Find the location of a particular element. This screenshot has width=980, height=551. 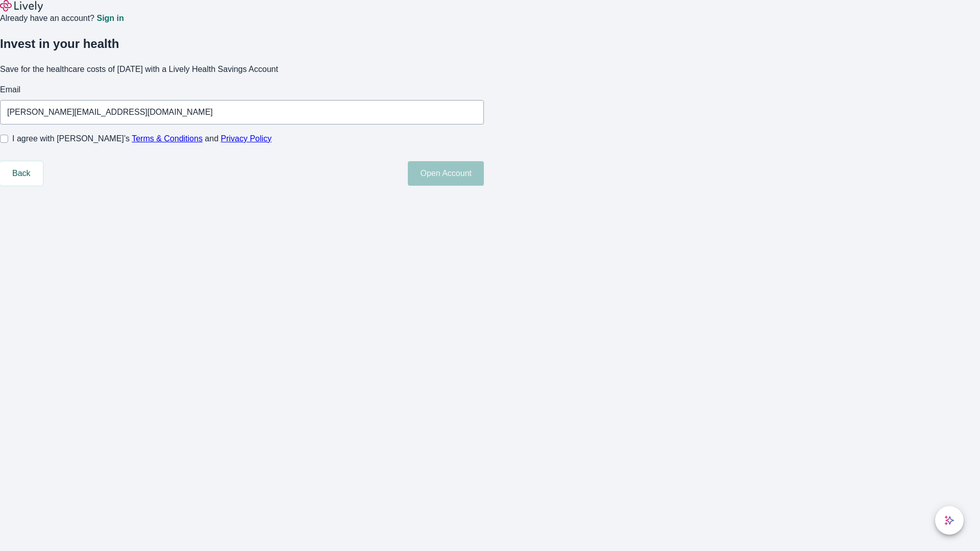

div: Sign in is located at coordinates (110, 19).